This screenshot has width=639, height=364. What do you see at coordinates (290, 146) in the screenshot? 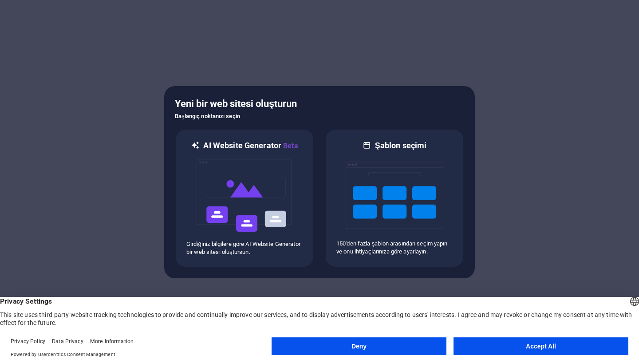
I see `span: Beta` at bounding box center [290, 146].